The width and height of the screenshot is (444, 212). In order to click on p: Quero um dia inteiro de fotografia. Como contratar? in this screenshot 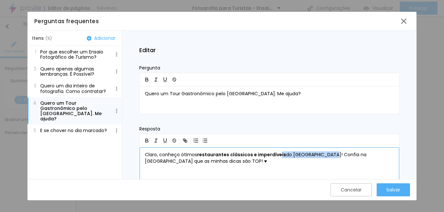, I will do `click(74, 89)`.